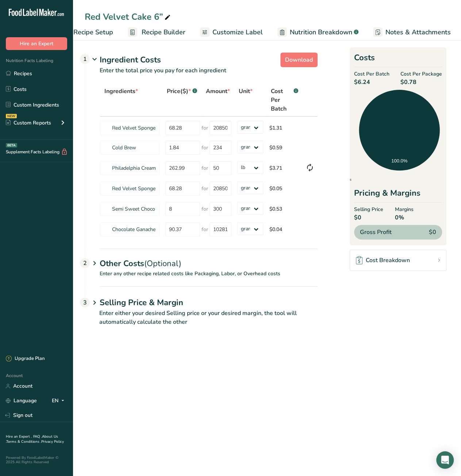  Describe the element at coordinates (25, 359) in the screenshot. I see `div: Upgrade Plan` at that location.